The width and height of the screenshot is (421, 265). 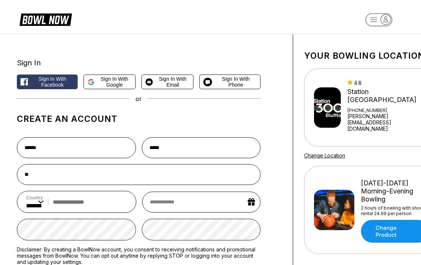 What do you see at coordinates (139, 119) in the screenshot?
I see `h1: Create an account` at bounding box center [139, 119].